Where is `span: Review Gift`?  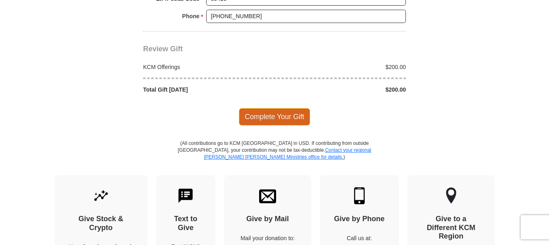
span: Review Gift is located at coordinates (163, 49).